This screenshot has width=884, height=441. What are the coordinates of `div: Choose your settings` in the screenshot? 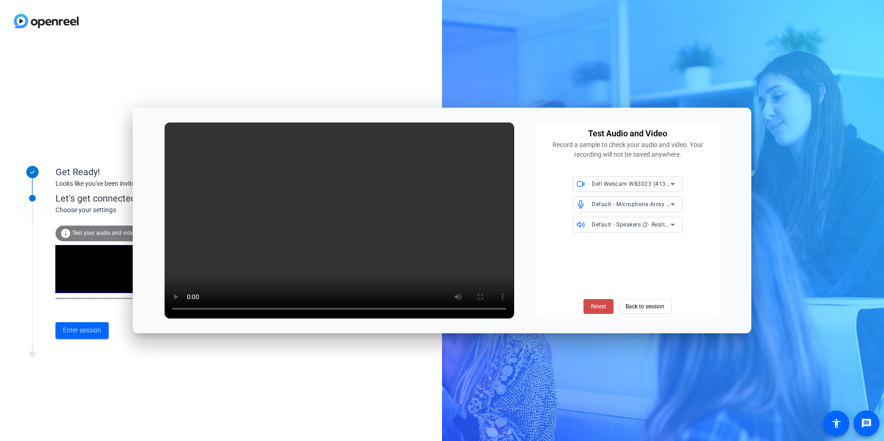 It's located at (157, 210).